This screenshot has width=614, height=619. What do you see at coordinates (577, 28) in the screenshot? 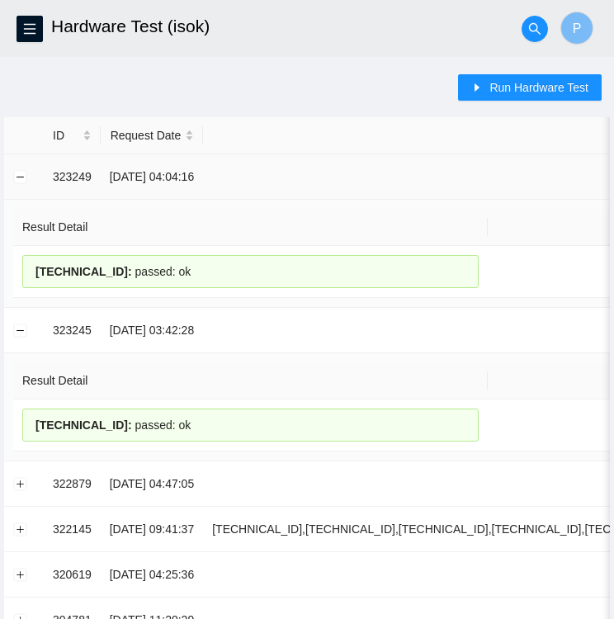
I see `span: P` at bounding box center [577, 28].